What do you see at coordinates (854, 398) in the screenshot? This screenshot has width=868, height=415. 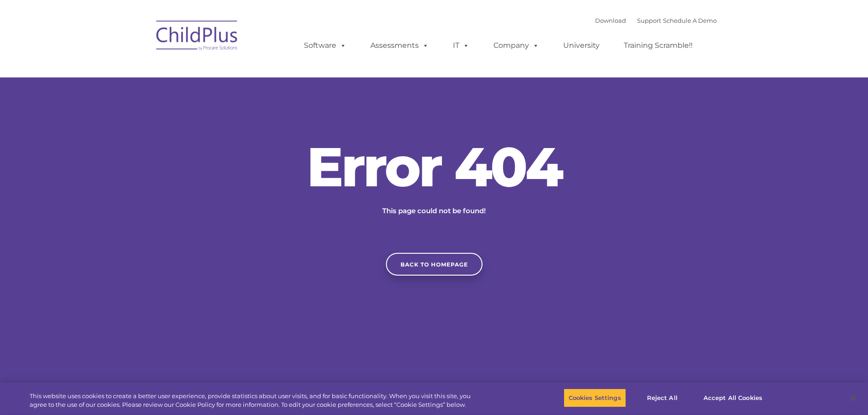 I see `button: Close` at bounding box center [854, 398].